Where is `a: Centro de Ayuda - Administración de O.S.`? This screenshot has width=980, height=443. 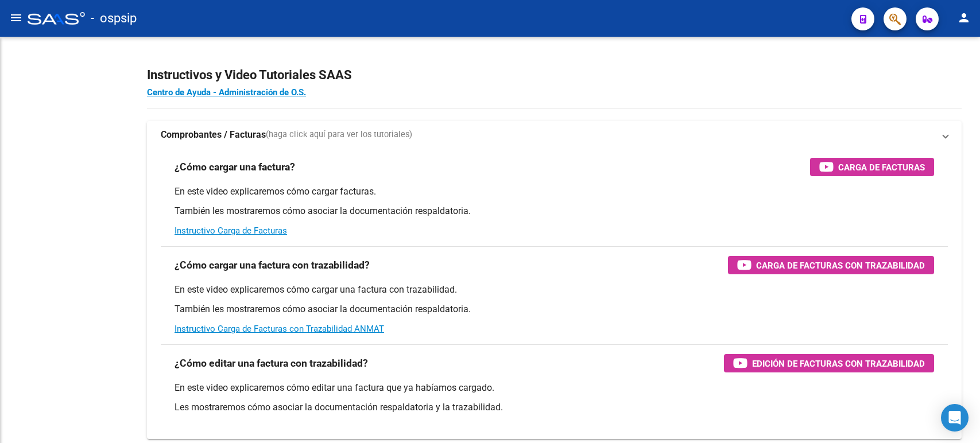 a: Centro de Ayuda - Administración de O.S. is located at coordinates (226, 93).